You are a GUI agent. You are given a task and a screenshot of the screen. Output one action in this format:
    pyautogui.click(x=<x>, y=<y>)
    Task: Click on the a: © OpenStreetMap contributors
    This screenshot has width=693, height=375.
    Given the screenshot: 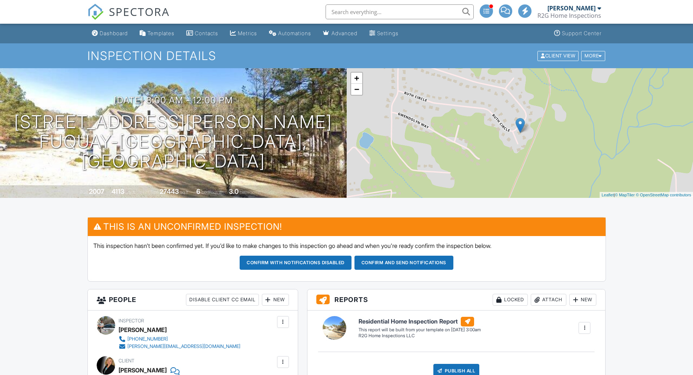 What is the action you would take?
    pyautogui.click(x=663, y=195)
    